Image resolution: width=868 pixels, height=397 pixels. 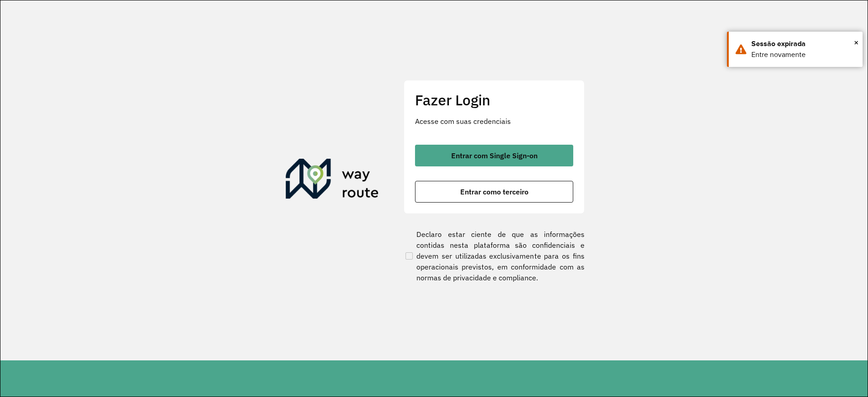 I want to click on span: Entrar como terceiro, so click(x=495, y=191).